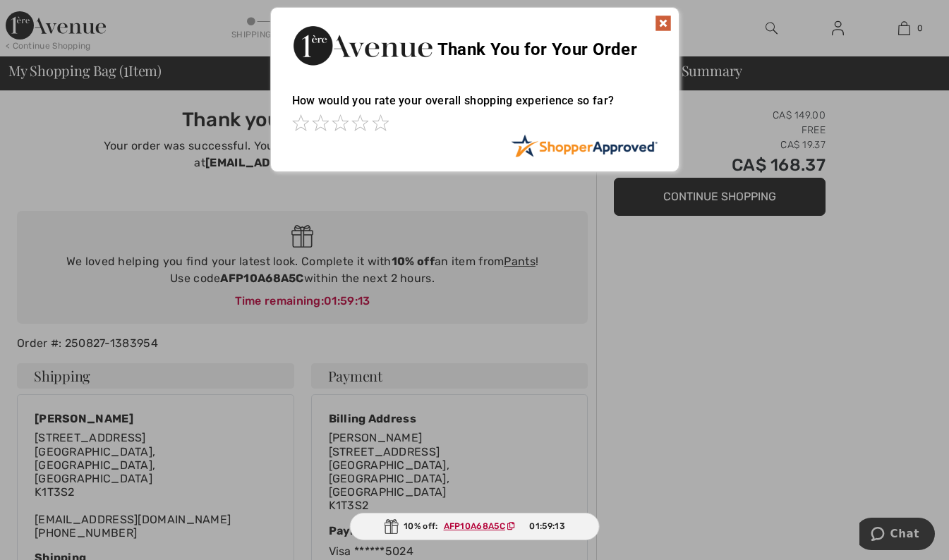 This screenshot has height=560, width=949. I want to click on span: 01:59:13, so click(547, 526).